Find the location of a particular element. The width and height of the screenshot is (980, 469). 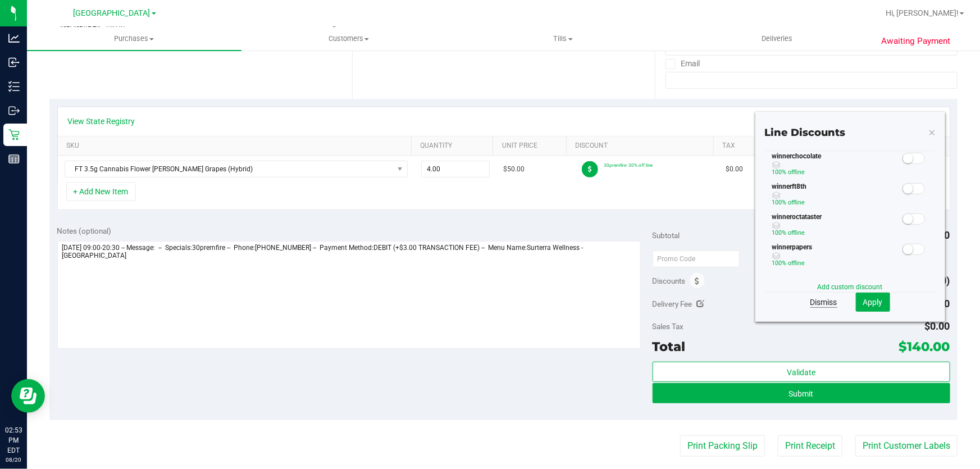

span: NO DATA FOUND is located at coordinates (236, 169).